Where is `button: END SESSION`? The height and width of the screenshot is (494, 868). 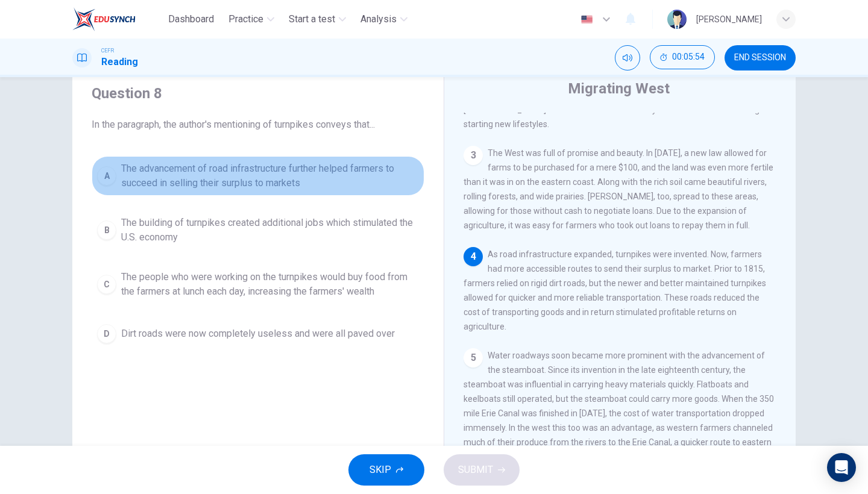 button: END SESSION is located at coordinates (760, 58).